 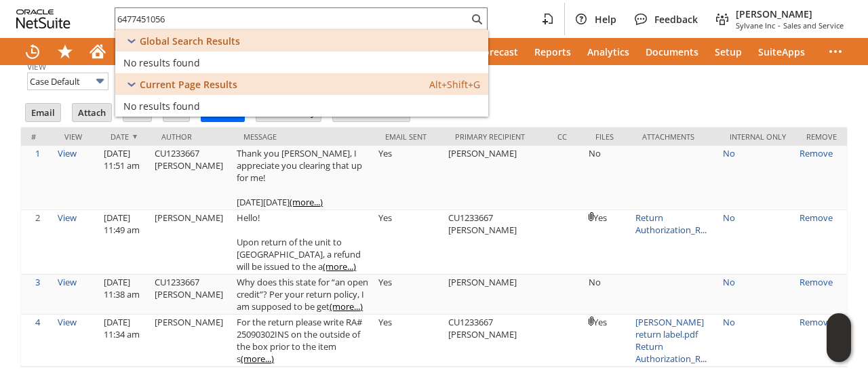 What do you see at coordinates (43, 19) in the screenshot?
I see `svg: logo` at bounding box center [43, 19].